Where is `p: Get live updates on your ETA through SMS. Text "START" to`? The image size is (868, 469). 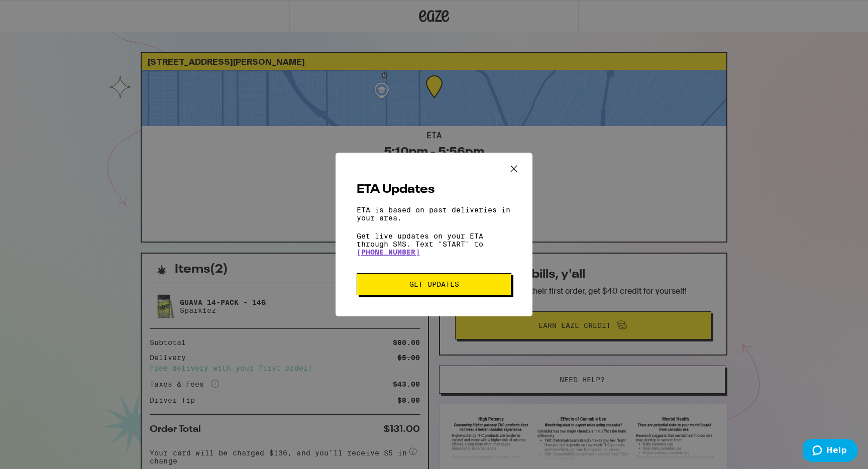
p: Get live updates on your ETA through SMS. Text "START" to is located at coordinates (434, 244).